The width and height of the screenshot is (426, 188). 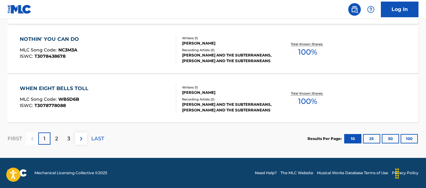 What do you see at coordinates (390, 138) in the screenshot?
I see `button: 50` at bounding box center [390, 138].